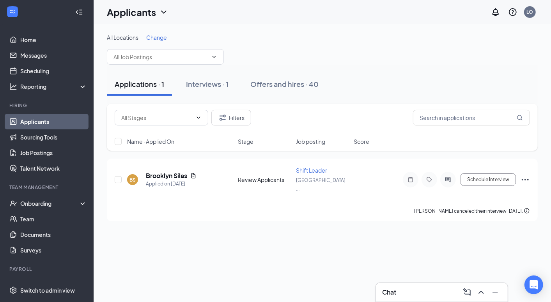 This screenshot has height=302, width=551. What do you see at coordinates (488, 180) in the screenshot?
I see `button: Schedule Interview` at bounding box center [488, 180].